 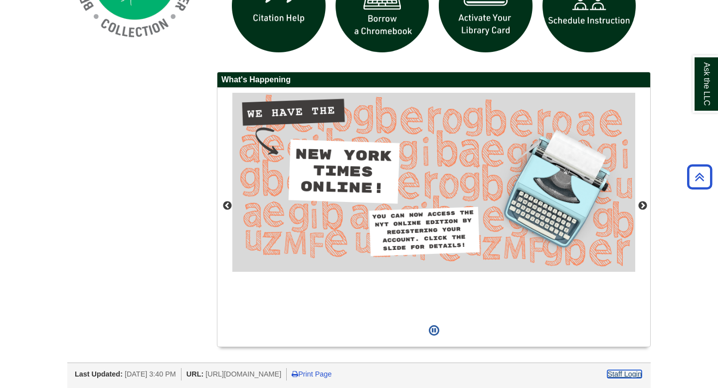 I want to click on button: Next, so click(x=643, y=206).